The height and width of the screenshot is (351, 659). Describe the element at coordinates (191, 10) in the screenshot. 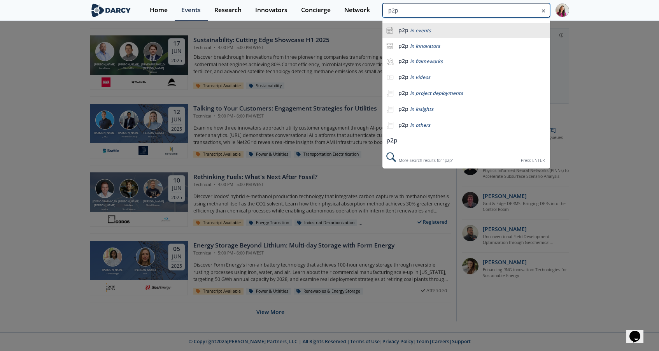

I see `div: Events` at that location.